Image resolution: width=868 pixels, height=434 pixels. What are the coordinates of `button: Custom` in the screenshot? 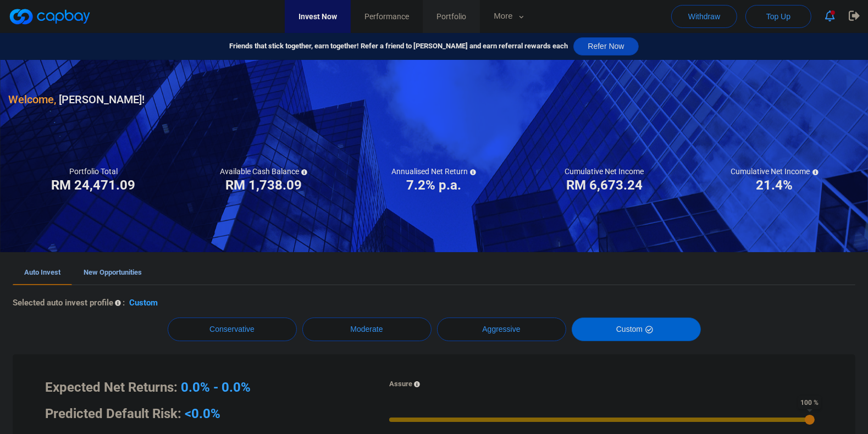 It's located at (636, 329).